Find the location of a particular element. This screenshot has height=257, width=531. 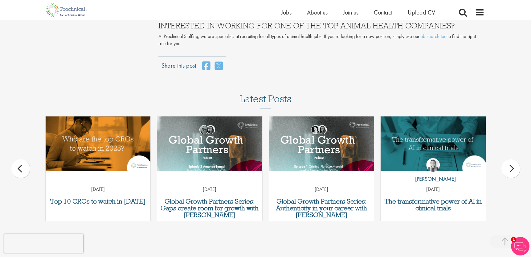

span: Join us is located at coordinates (351, 12).